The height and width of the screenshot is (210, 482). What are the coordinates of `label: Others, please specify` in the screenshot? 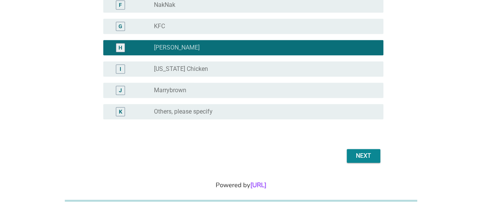 It's located at (183, 112).